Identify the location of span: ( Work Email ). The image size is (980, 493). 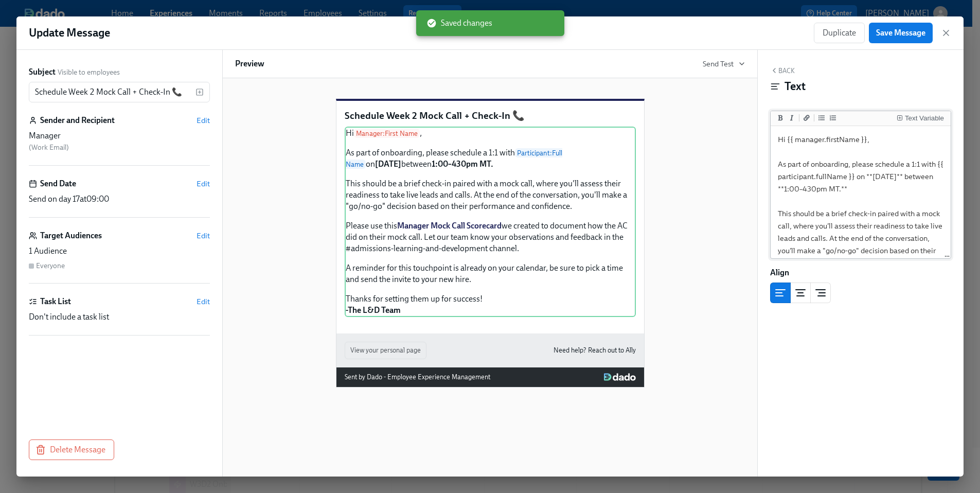
(49, 147).